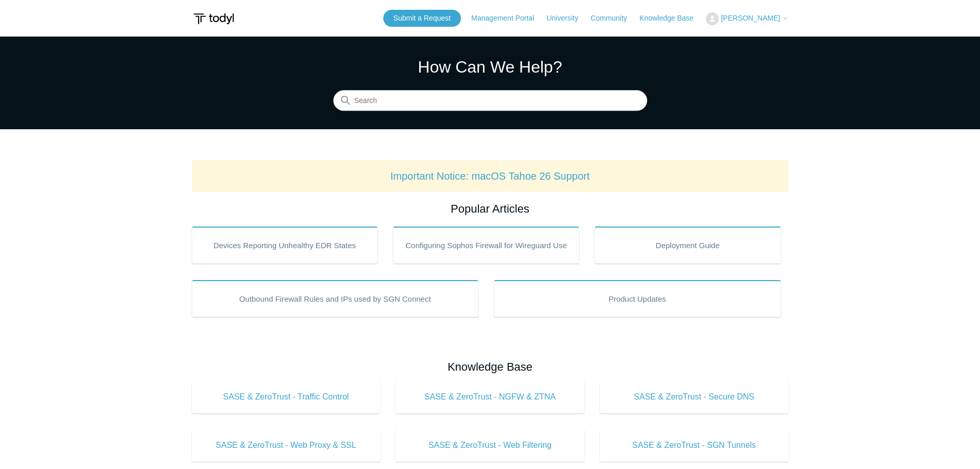 This screenshot has width=980, height=469. I want to click on a: SASE & ZeroTrust - Secure DNS, so click(694, 397).